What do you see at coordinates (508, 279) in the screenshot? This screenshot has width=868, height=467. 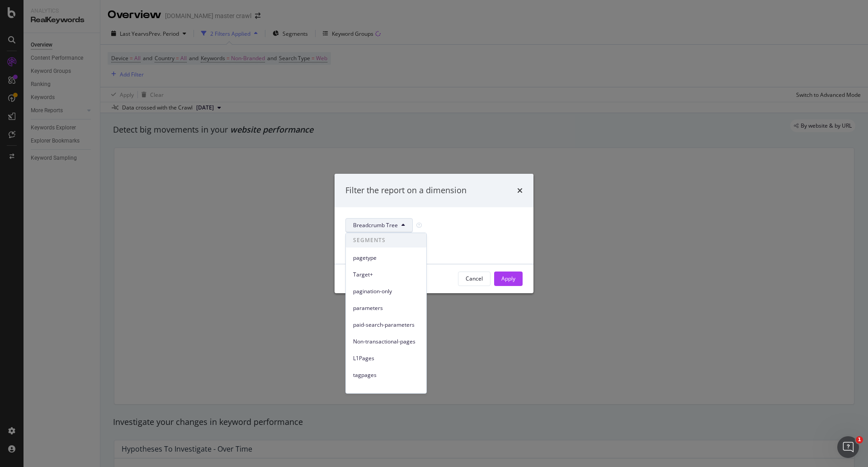 I see `button: Apply` at bounding box center [508, 279].